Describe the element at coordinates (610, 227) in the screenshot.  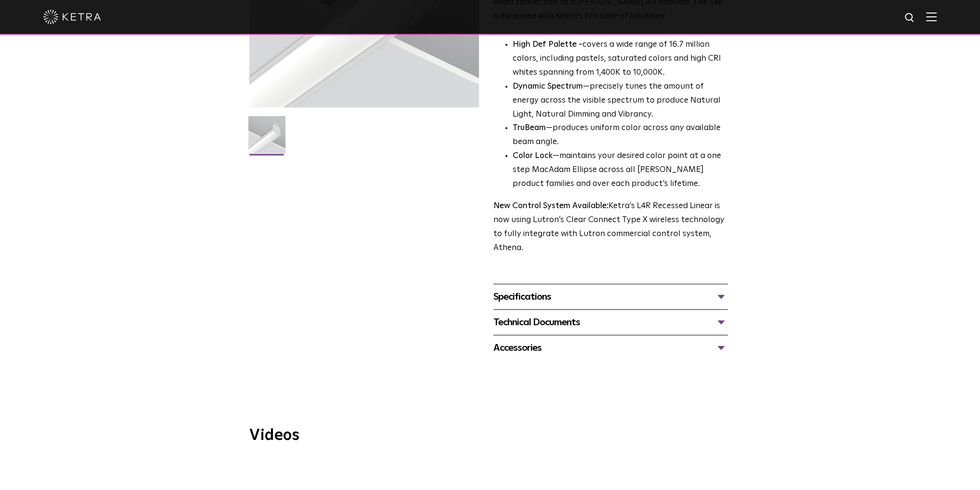
I see `p: Ketra’s L4R Recessed Linear is now using Lutron’s Clear Connect Type X wireless technology to ful...` at that location.